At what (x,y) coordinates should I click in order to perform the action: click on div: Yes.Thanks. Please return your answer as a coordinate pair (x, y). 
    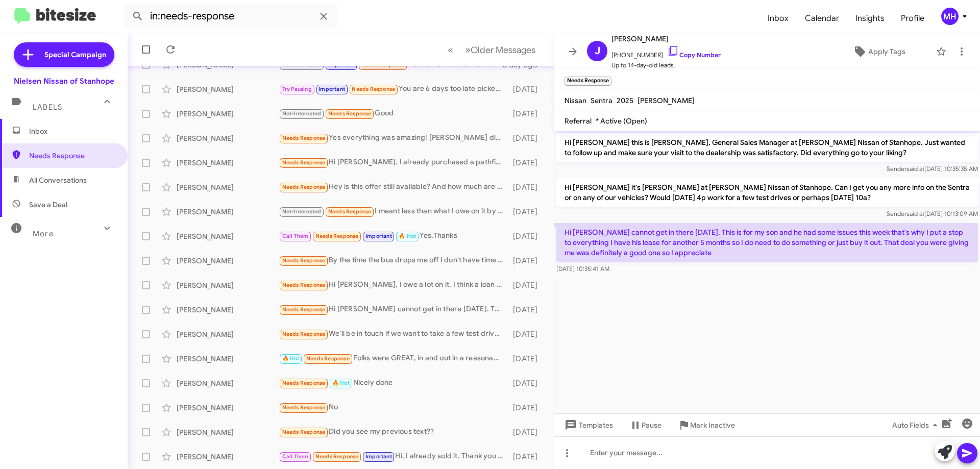
    Looking at the image, I should click on (393, 236).